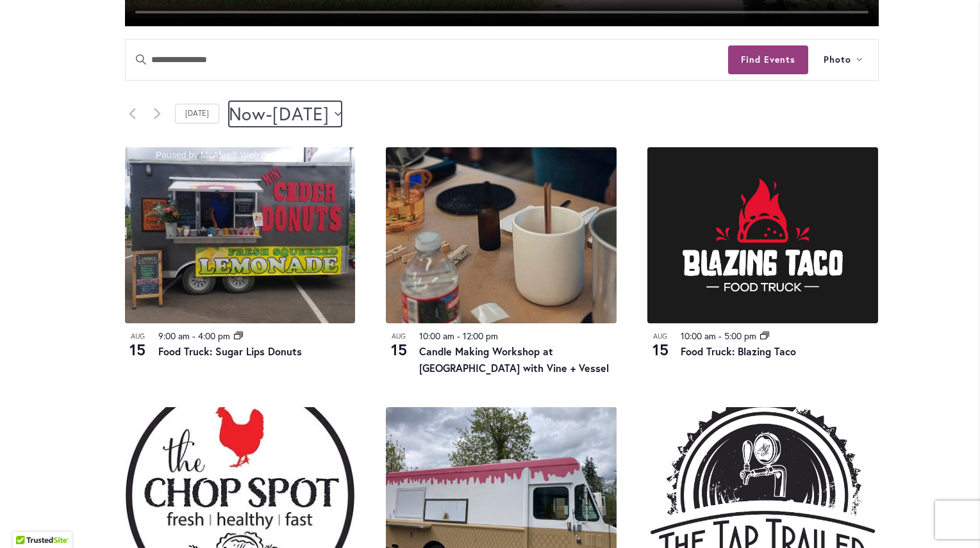  Describe the element at coordinates (763, 235) in the screenshot. I see `img: Blazing Taco Food Truck` at that location.